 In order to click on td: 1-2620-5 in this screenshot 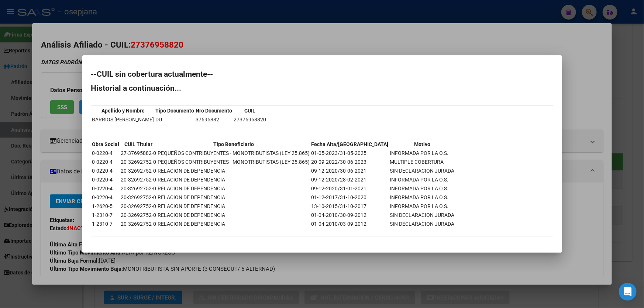, I will do `click(106, 207)`.